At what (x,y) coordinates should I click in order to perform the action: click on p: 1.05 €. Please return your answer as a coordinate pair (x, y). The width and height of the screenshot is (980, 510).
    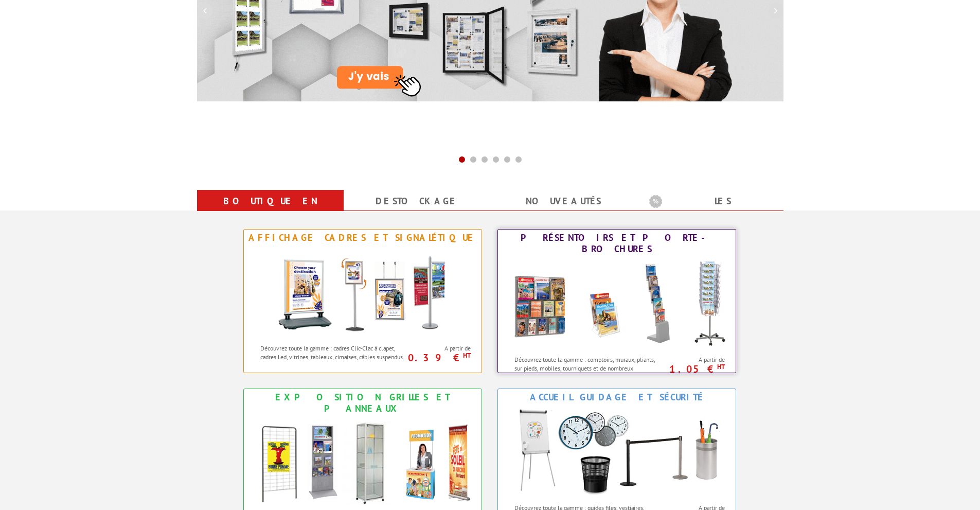
    Looking at the image, I should click on (692, 369).